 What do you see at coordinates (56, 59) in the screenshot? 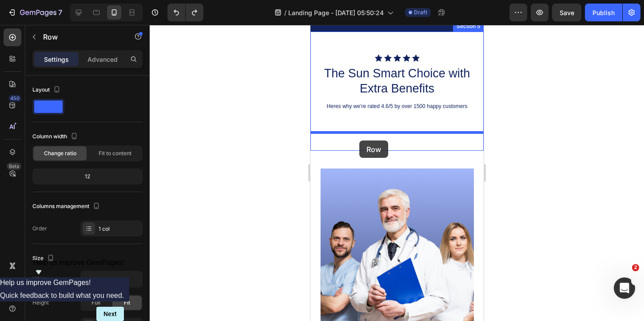
I see `p: Settings` at bounding box center [56, 59].